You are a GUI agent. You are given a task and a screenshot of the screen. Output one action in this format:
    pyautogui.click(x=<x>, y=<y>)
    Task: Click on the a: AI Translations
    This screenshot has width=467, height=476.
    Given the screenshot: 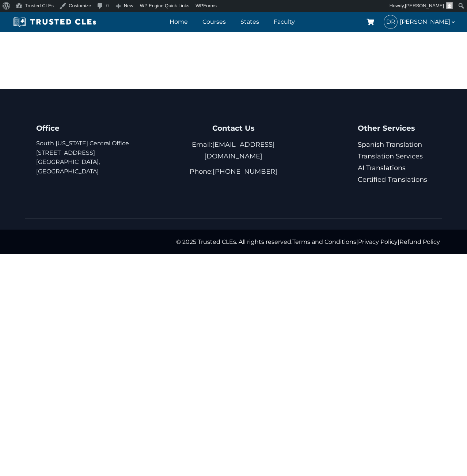 What is the action you would take?
    pyautogui.click(x=381, y=168)
    